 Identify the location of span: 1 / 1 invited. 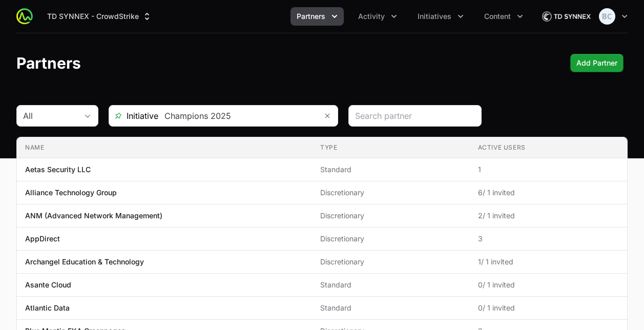
(549, 262).